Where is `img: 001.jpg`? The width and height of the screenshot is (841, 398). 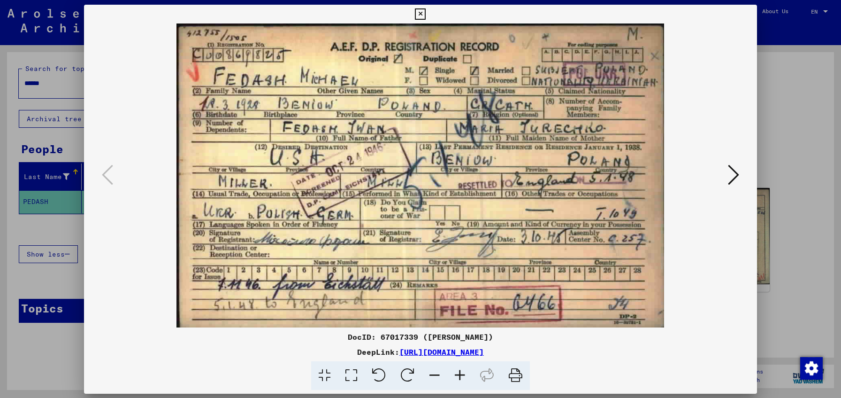
img: 001.jpg is located at coordinates (421, 175).